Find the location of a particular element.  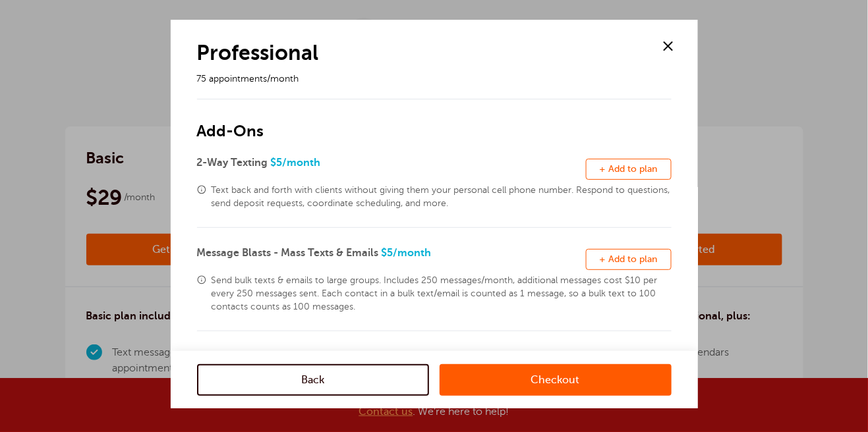

p: 75 appointments/month is located at coordinates (419, 79).